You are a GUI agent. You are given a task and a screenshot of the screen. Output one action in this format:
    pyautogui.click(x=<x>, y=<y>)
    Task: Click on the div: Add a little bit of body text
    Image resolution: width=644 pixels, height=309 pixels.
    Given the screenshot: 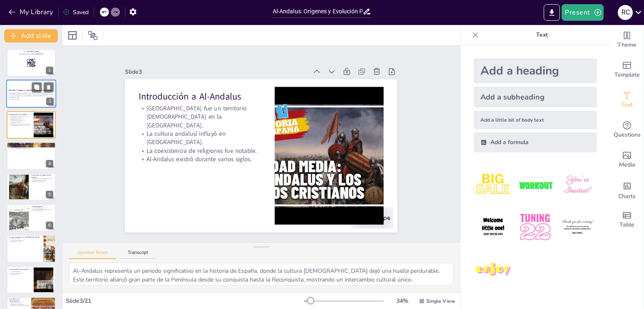 What is the action you would take?
    pyautogui.click(x=535, y=120)
    